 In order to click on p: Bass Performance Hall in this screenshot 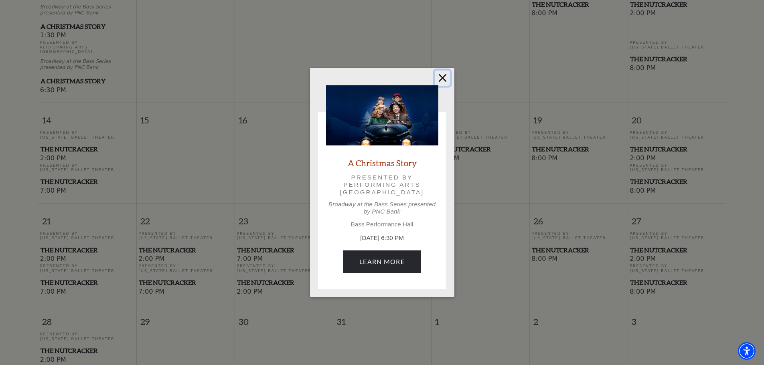, I will do `click(382, 225)`.